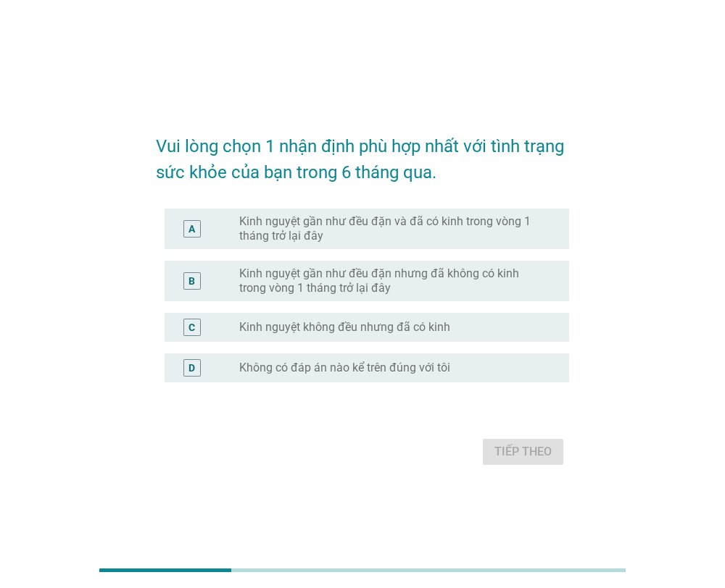 The image size is (725, 588). I want to click on label: Kinh nguyệt gần như đều đặn nhưng đã không có kinh trong vòng 1 tháng trở lại đây, so click(392, 281).